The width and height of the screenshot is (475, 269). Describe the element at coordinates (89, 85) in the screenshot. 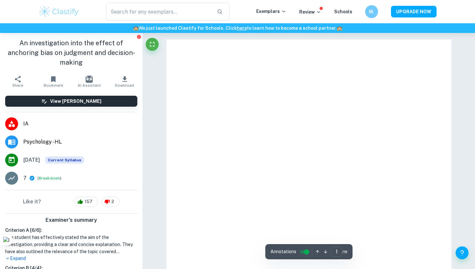

I see `span: AI Assistant` at that location.